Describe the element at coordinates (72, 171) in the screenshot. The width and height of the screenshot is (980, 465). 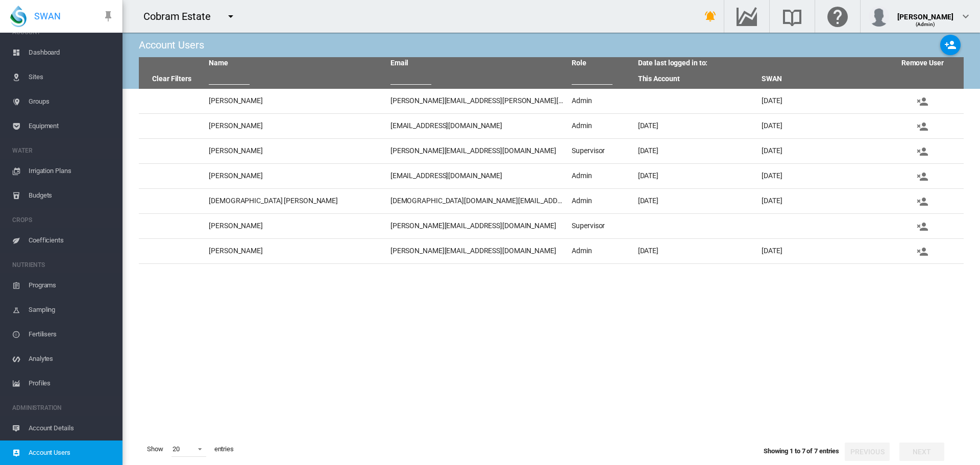
I see `span: Irrigation Plans` at that location.